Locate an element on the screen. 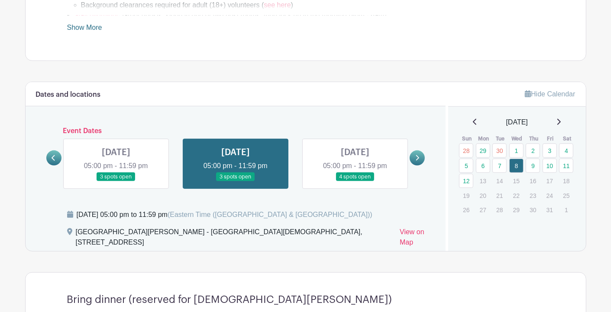 The height and width of the screenshot is (312, 611). p: 29 is located at coordinates (516, 210).